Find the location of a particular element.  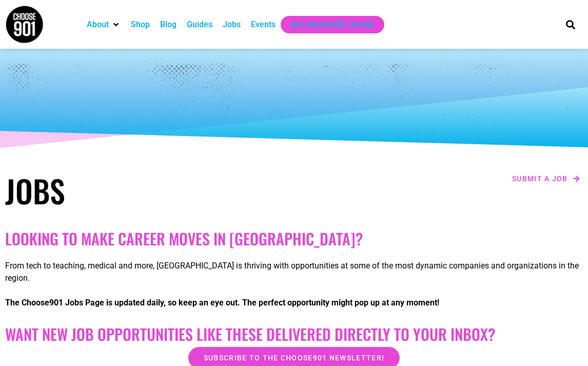

a: Jobs is located at coordinates (232, 25).